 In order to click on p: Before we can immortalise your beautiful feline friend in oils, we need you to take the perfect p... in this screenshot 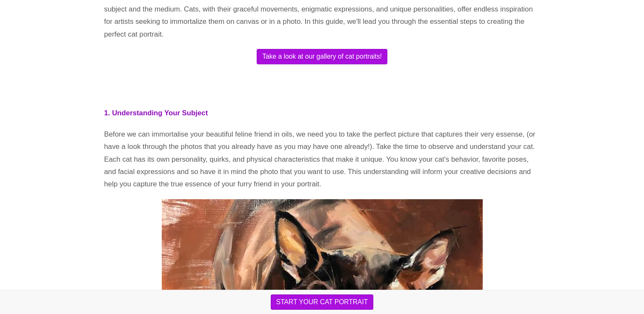, I will do `click(322, 159)`.